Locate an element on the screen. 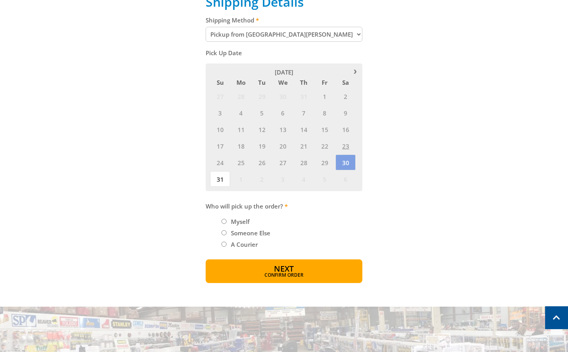  span: 8 is located at coordinates (324, 113).